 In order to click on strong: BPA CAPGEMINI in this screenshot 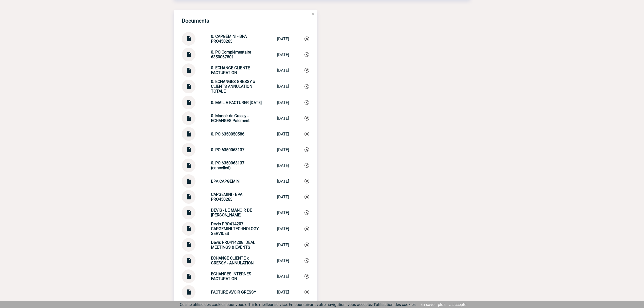, I will do `click(226, 181)`.